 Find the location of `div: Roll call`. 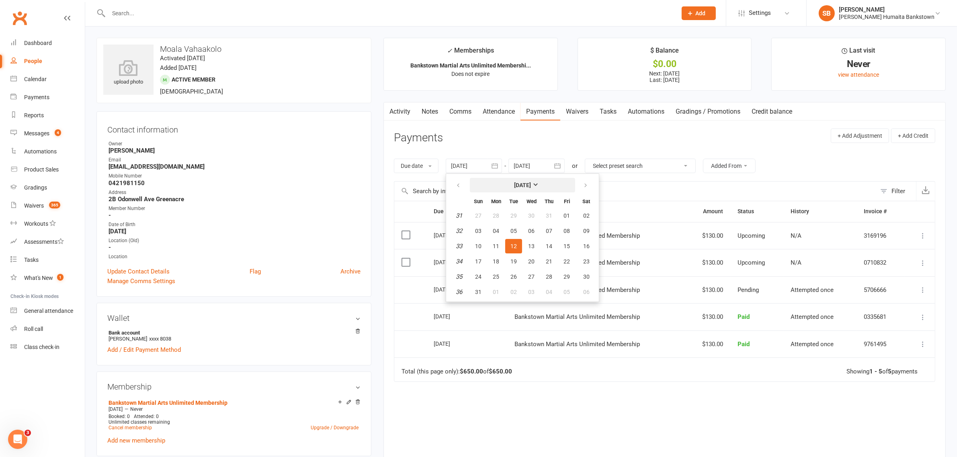

div: Roll call is located at coordinates (33, 329).